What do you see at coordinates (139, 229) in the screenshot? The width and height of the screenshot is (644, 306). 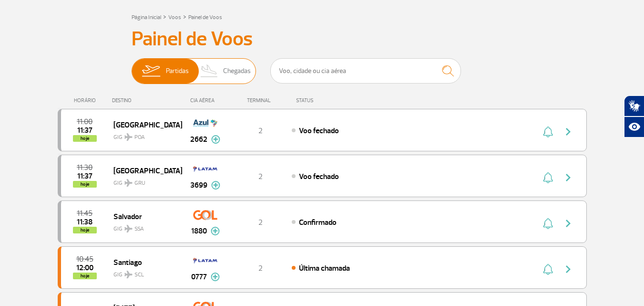 I see `span: SSA` at bounding box center [139, 229].